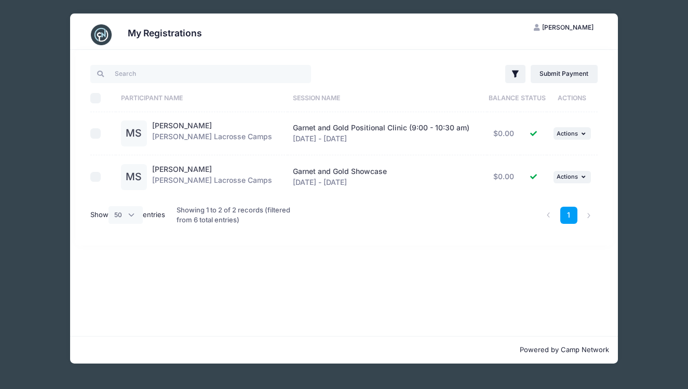 This screenshot has height=389, width=688. What do you see at coordinates (101, 35) in the screenshot?
I see `img: CampNetwork` at bounding box center [101, 35].